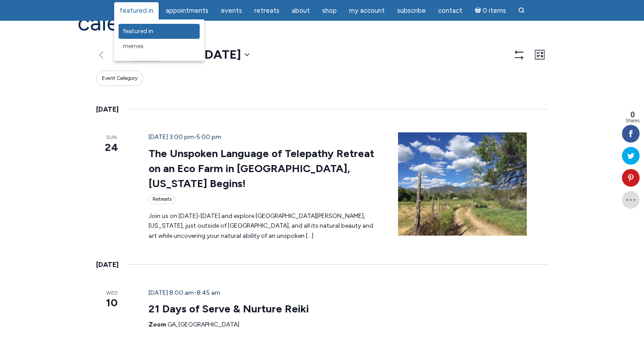 The width and height of the screenshot is (644, 338). I want to click on span: 24, so click(112, 147).